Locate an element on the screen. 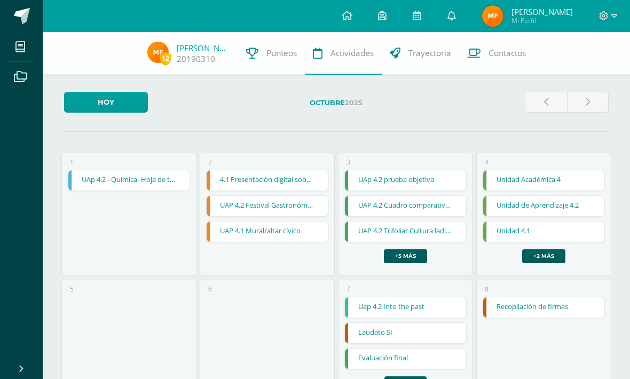  div: 4.1 Presentación digital sobre Oceanía | Tarea is located at coordinates (267, 180).